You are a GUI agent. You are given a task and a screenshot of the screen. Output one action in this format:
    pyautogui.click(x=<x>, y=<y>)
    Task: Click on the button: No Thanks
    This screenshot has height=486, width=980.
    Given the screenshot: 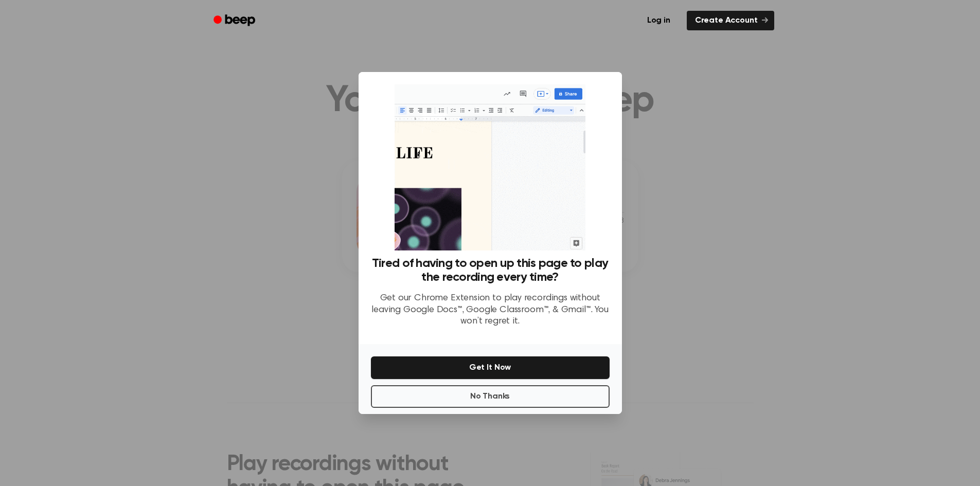 What is the action you would take?
    pyautogui.click(x=490, y=396)
    